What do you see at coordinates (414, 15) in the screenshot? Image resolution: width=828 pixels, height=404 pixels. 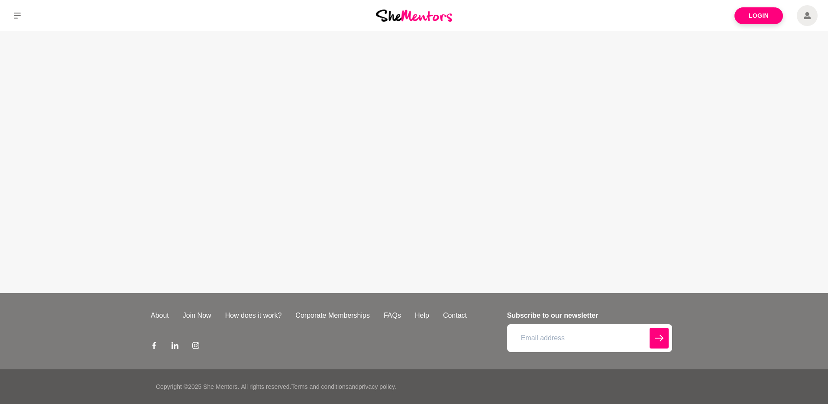 I see `img: She Mentors Logo` at bounding box center [414, 15].